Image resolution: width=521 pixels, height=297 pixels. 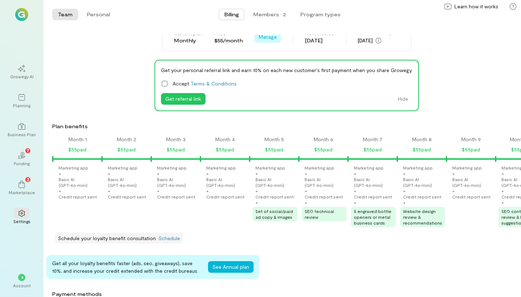 I want to click on span: Billing, so click(x=231, y=14).